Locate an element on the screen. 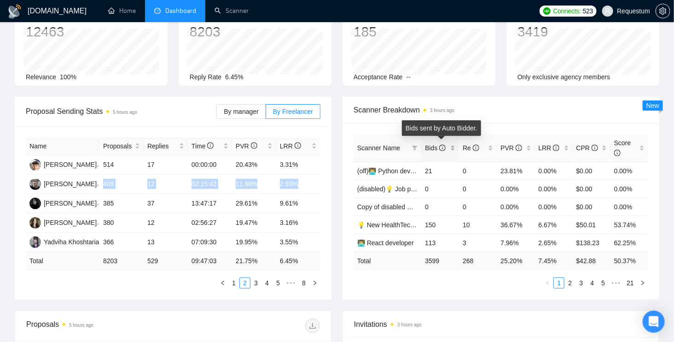  td: 3599 is located at coordinates (440, 260).